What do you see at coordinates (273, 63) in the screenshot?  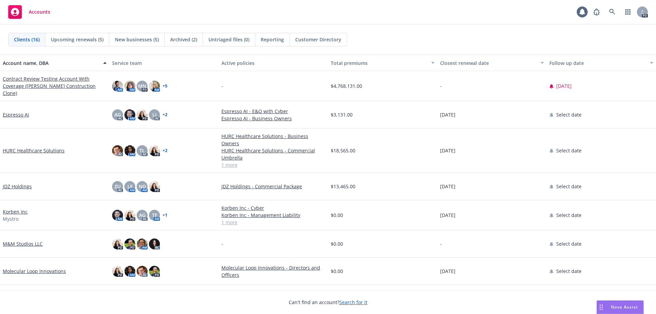 I see `div: Active policies` at bounding box center [273, 63].